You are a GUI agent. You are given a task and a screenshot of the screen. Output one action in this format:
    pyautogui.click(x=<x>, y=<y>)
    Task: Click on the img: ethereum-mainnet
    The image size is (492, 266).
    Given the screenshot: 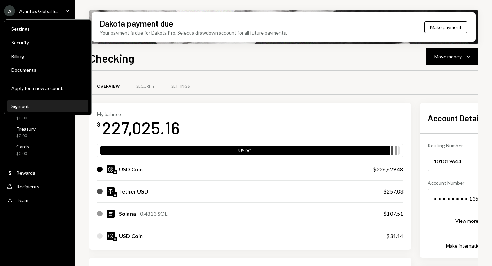 What is the action you would take?
    pyautogui.click(x=115, y=239)
    